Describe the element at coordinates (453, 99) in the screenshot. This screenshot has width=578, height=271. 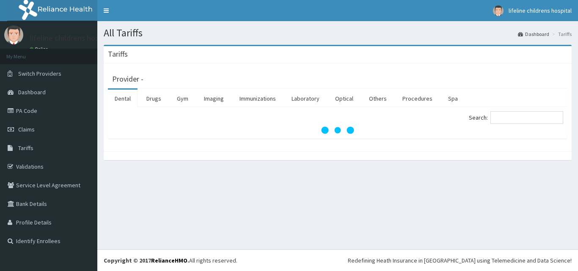
I see `a: Spa` at that location.